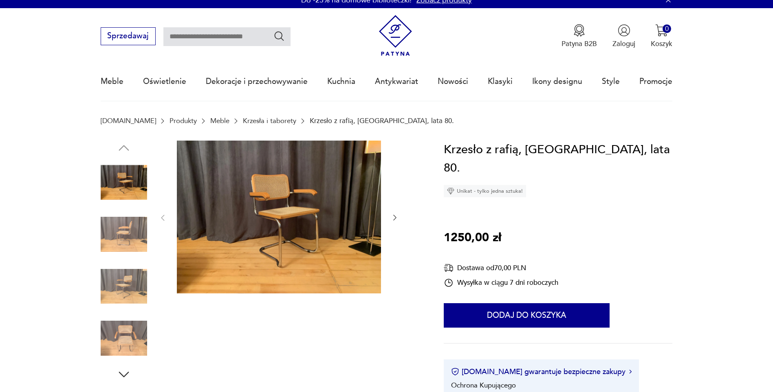 The width and height of the screenshot is (773, 392). I want to click on img: Ikona dostawy, so click(448, 268).